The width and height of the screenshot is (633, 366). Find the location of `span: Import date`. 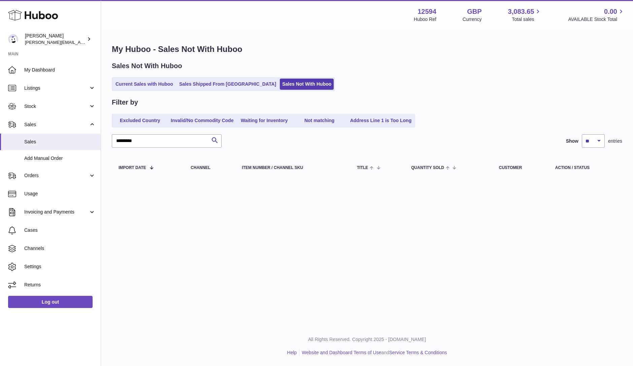

span: Import date is located at coordinates (132, 167).